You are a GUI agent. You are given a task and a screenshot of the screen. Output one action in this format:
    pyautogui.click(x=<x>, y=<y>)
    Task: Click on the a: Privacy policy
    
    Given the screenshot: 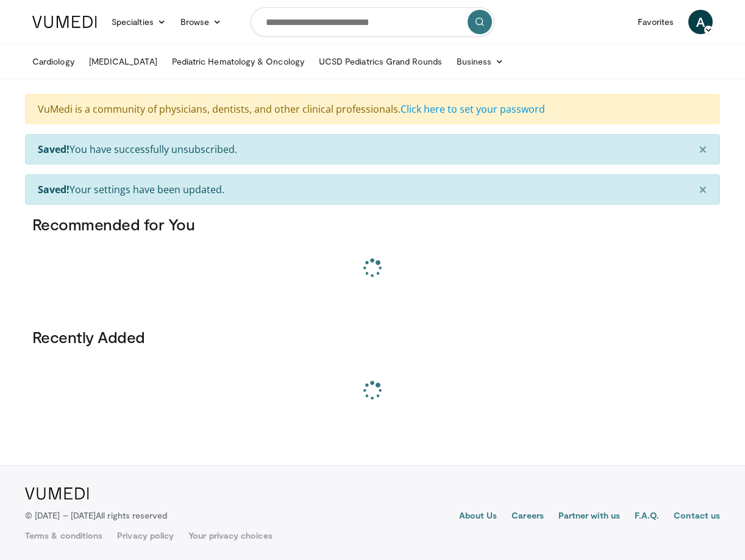 What is the action you would take?
    pyautogui.click(x=145, y=535)
    